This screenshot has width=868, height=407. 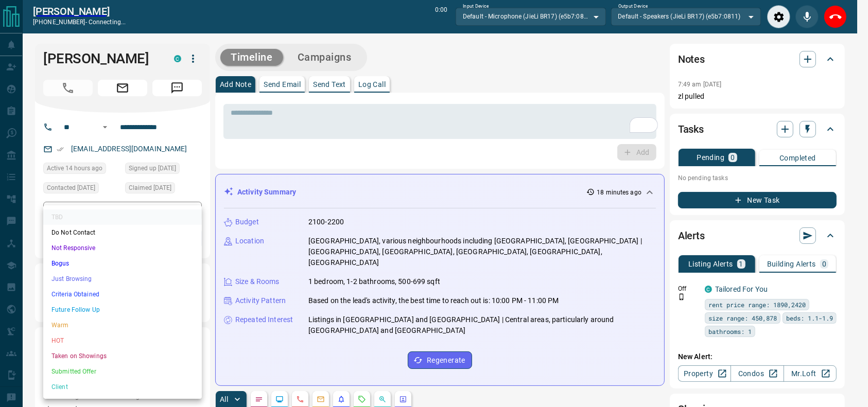 I want to click on li: Criteria Obtained, so click(x=122, y=294).